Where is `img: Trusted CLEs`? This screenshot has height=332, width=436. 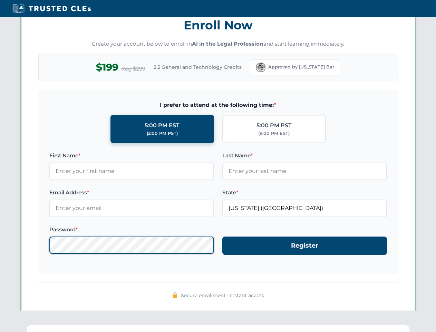 img: Trusted CLEs is located at coordinates (51, 9).